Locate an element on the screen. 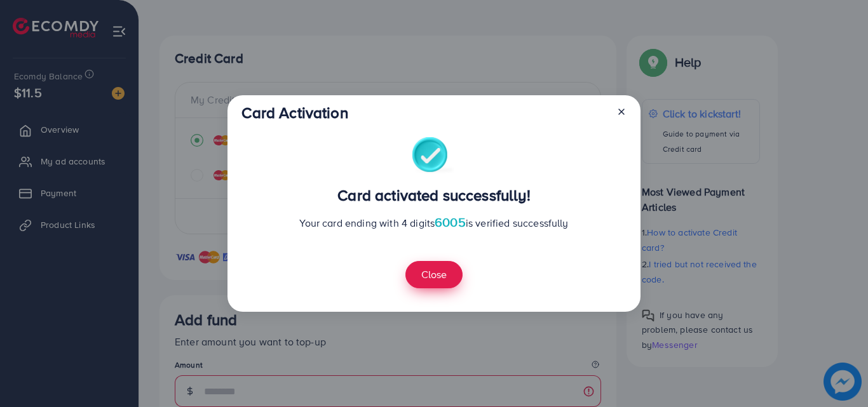  span: 6005 is located at coordinates (449, 222).